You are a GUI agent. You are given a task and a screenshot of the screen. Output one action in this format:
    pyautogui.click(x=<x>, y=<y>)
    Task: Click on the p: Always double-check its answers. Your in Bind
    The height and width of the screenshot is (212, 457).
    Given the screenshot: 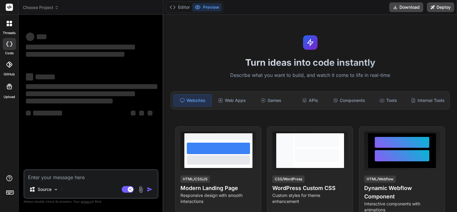 What is the action you would take?
    pyautogui.click(x=91, y=201)
    